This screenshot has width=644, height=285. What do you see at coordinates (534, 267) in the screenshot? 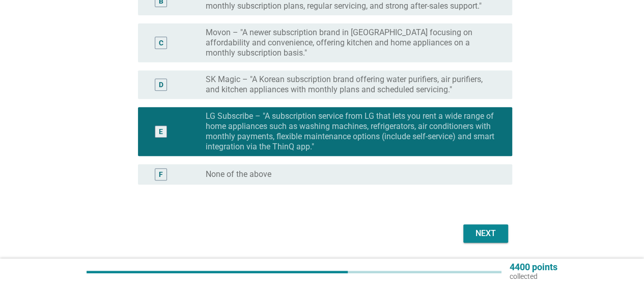
I see `p: 4400 points` at bounding box center [534, 267].